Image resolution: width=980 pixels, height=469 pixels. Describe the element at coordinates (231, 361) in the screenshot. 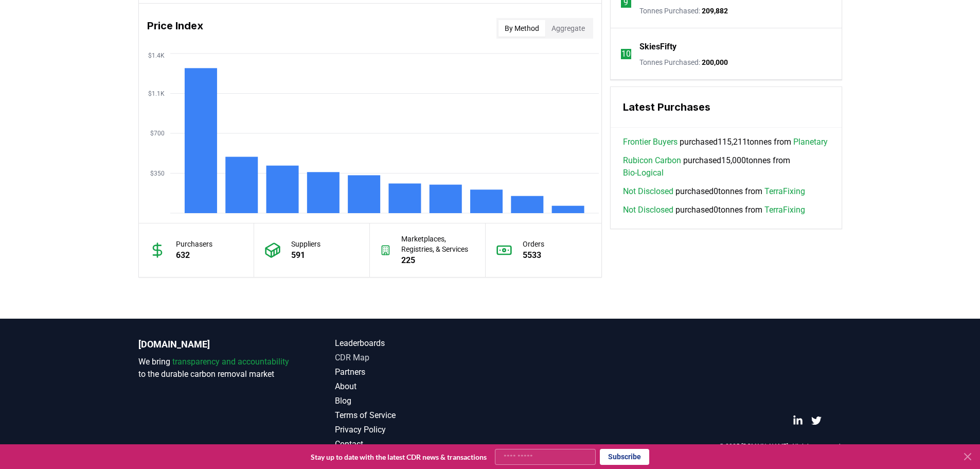

I see `span: transparency and accountability` at that location.